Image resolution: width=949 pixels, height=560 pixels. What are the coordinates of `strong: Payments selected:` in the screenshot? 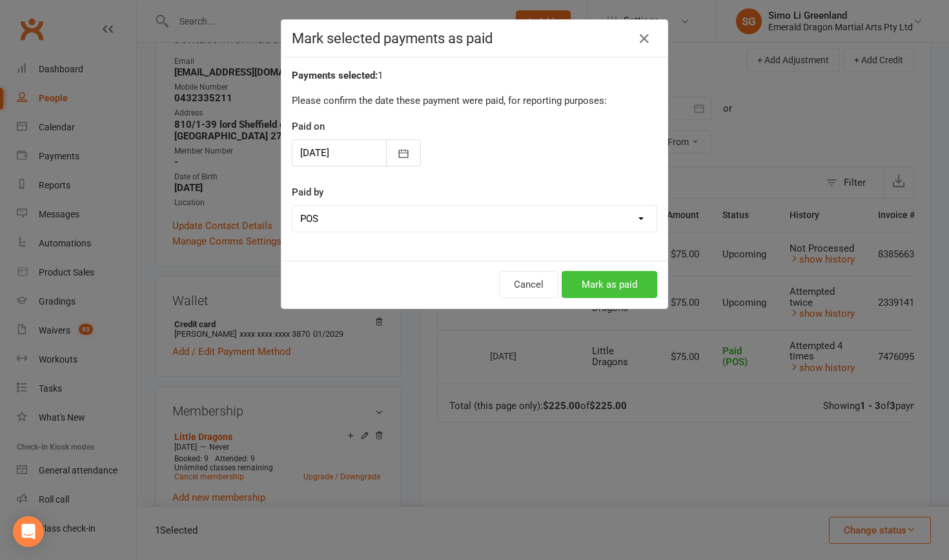 It's located at (334, 76).